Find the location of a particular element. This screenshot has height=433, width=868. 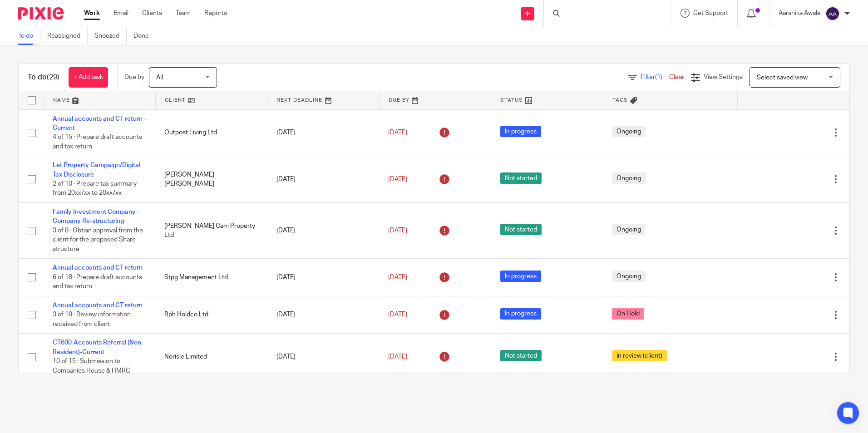

span: 2 of 10 · Prepare tax summary from 20xx/xx to 20xx/xx is located at coordinates (95, 189).